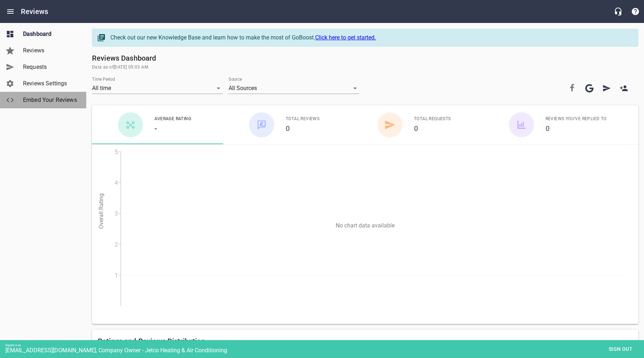 The height and width of the screenshot is (358, 644). What do you see at coordinates (51, 34) in the screenshot?
I see `span: Dashboard` at bounding box center [51, 34].